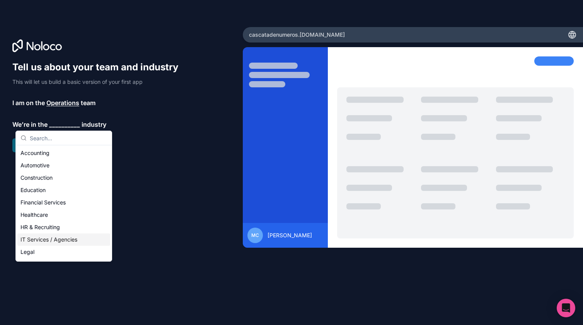 This screenshot has width=583, height=325. What do you see at coordinates (64, 153) in the screenshot?
I see `div: Accounting` at bounding box center [64, 153].